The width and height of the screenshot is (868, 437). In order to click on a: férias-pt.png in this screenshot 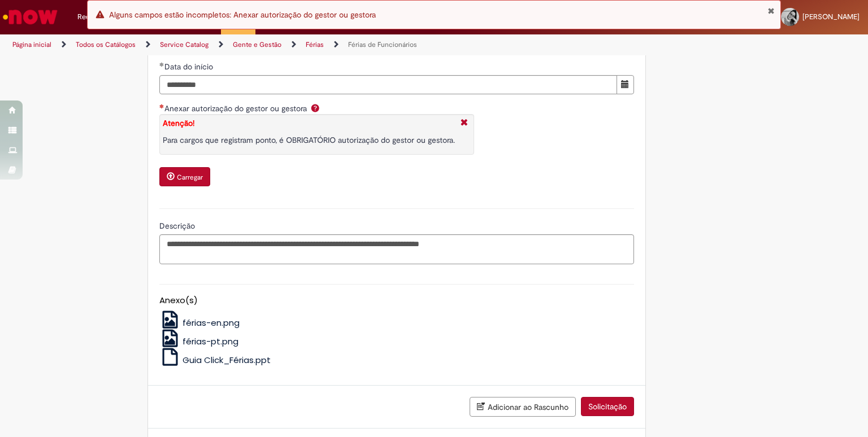, I will do `click(199, 341)`.